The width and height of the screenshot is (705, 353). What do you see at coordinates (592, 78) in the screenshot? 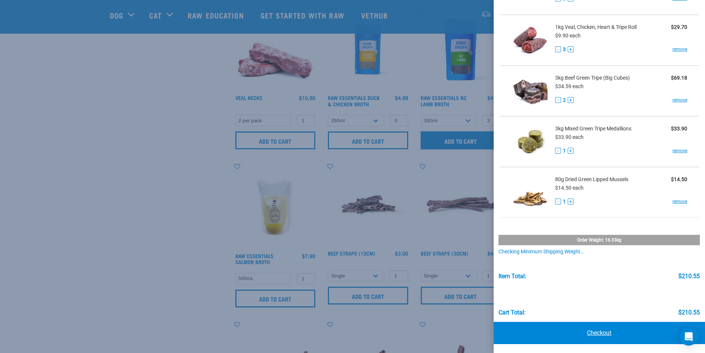
I see `span: 3kg Beef Green Tripe (Big Cubes)` at bounding box center [592, 78].